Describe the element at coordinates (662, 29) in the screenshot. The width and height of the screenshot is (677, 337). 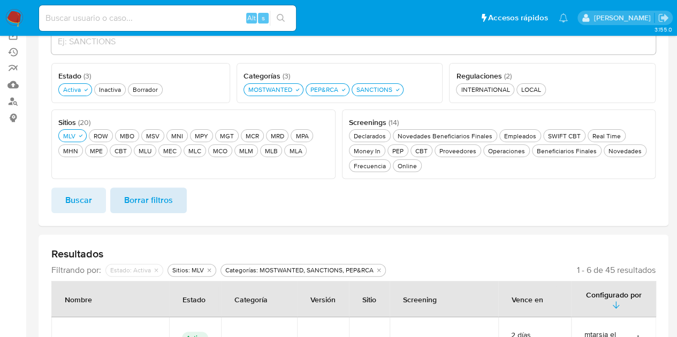
I see `span: 3.155.0` at that location.